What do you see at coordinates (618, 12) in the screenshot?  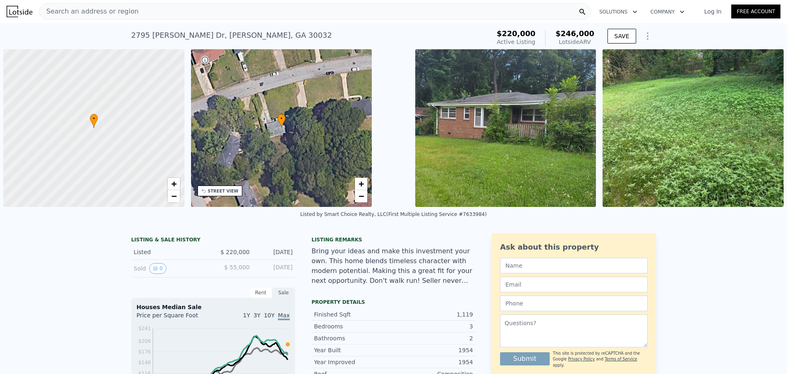 I see `button: Solutions` at bounding box center [618, 12].